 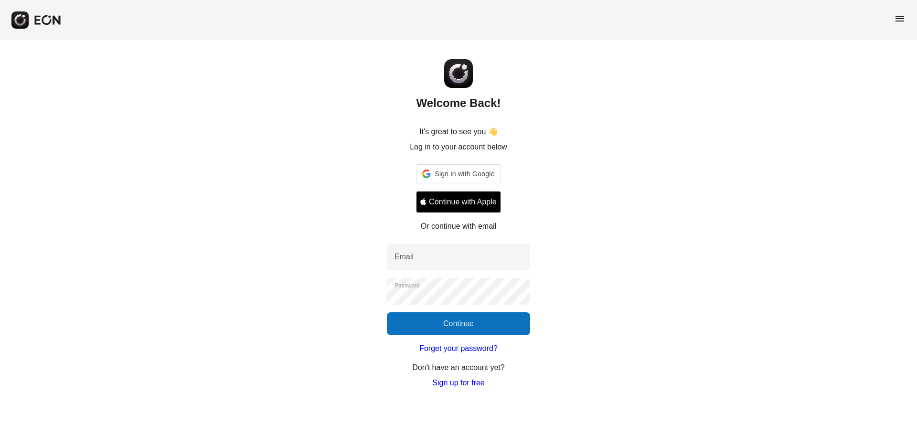 I want to click on p: Or continue with email, so click(x=459, y=226).